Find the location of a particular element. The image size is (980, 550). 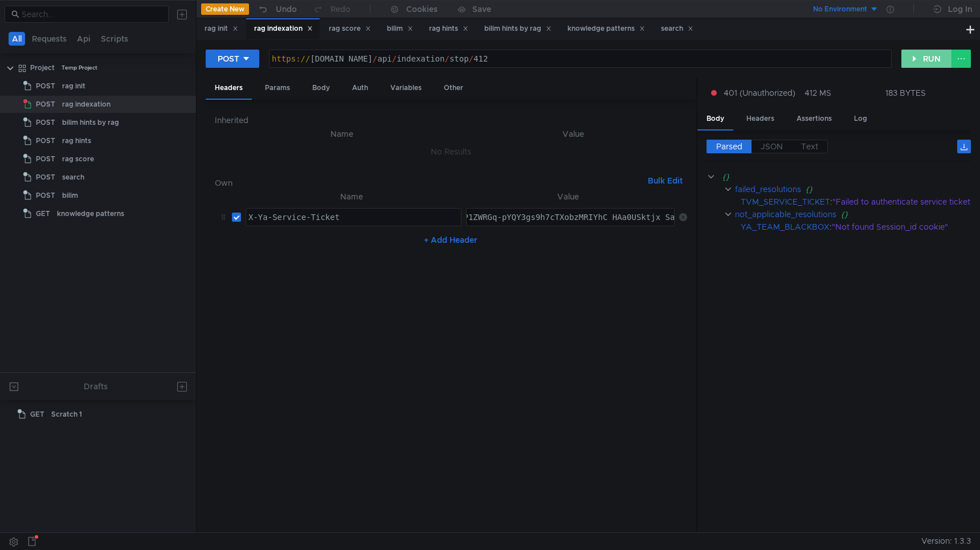

div: Undo is located at coordinates (286, 9).